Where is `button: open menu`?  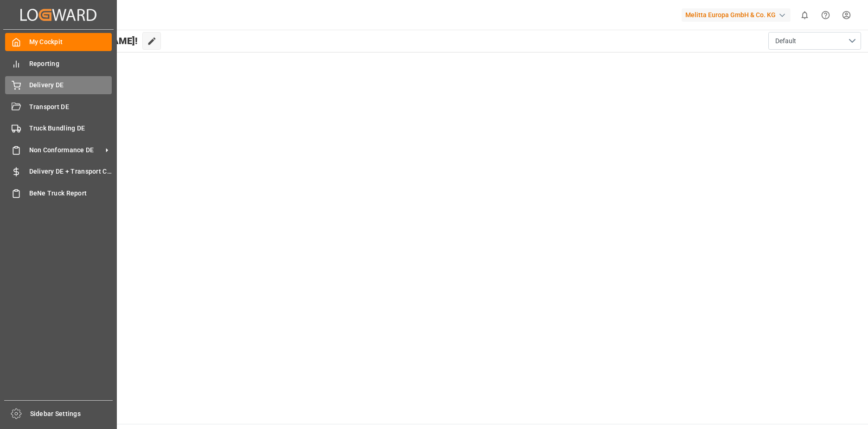 button: open menu is located at coordinates (814, 41).